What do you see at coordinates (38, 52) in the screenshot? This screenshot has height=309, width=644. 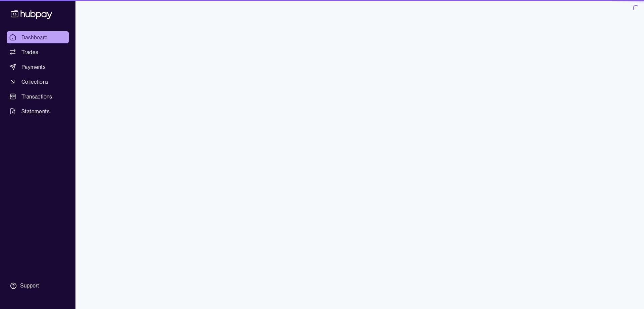 I see `a: Trades` at bounding box center [38, 52].